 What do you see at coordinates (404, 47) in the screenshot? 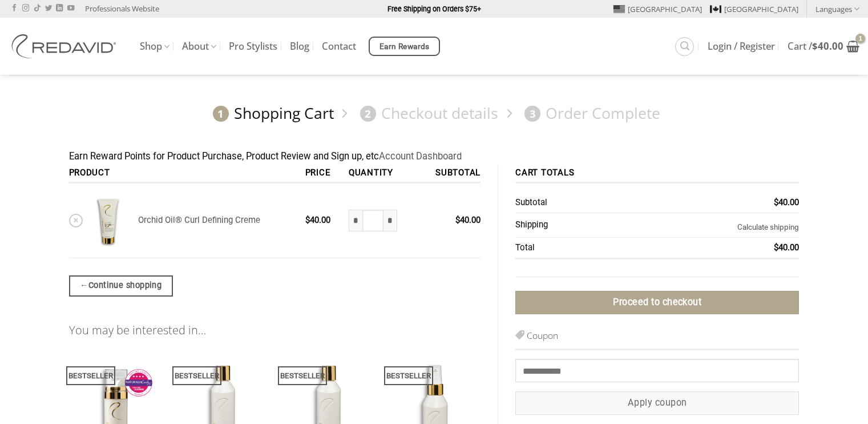
I see `a: Earn Rewards` at bounding box center [404, 47].